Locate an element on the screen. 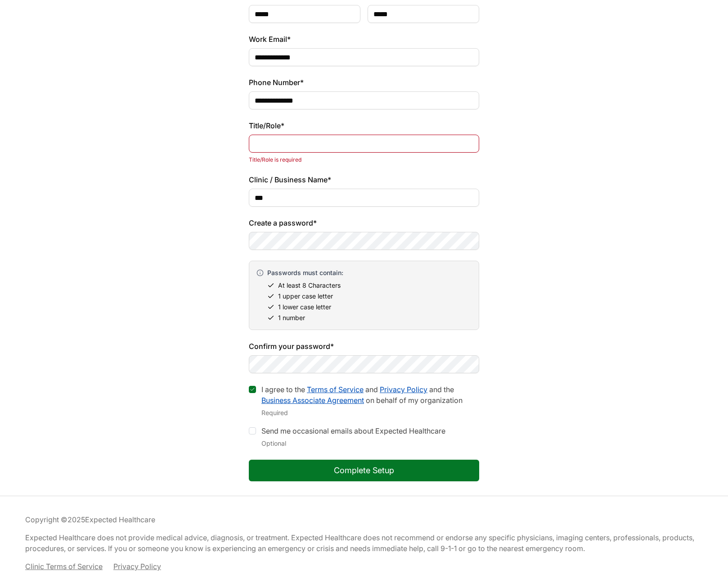 The image size is (728, 588). span: 1 upper case letter is located at coordinates (306, 296).